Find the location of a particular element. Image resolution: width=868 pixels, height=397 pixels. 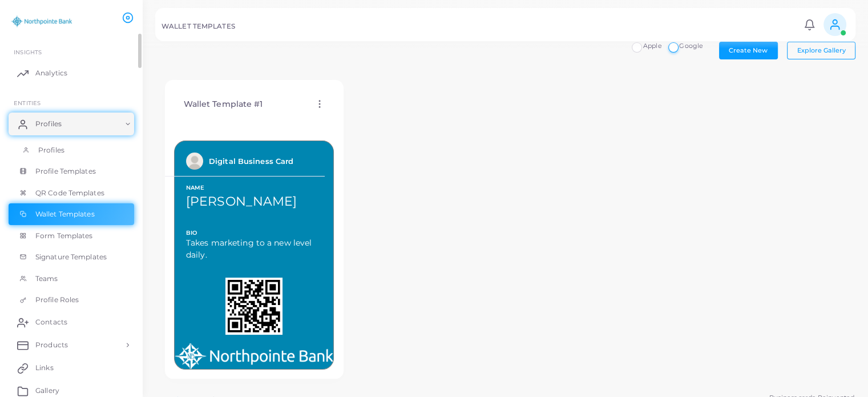

span: BIO is located at coordinates (254, 233).